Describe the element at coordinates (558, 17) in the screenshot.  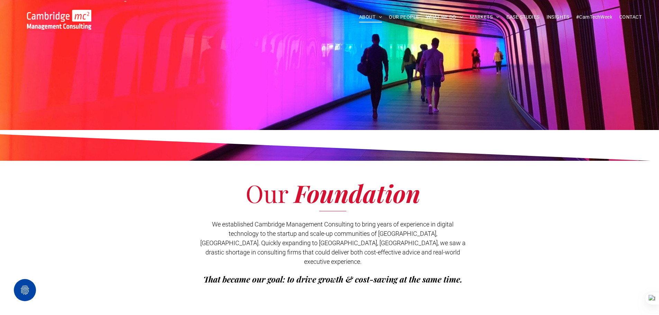
I see `a: INSIGHTS` at that location.